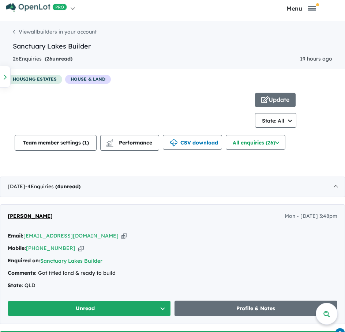 The image size is (345, 332). I want to click on img: bar-chart.svg, so click(110, 144).